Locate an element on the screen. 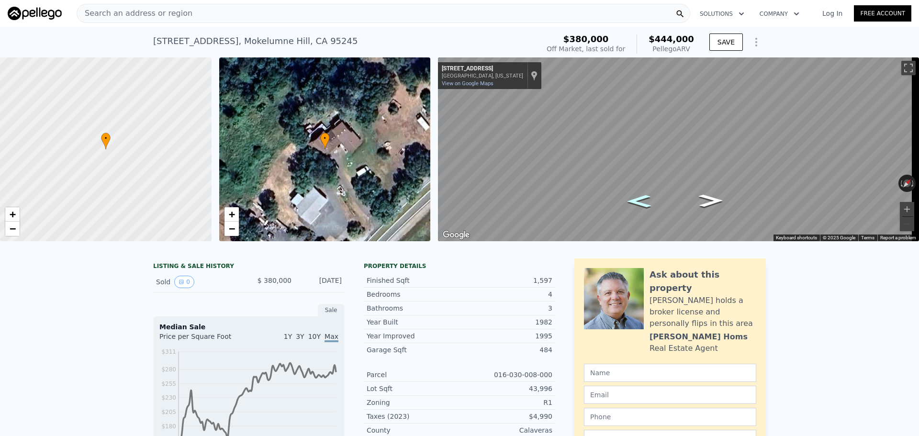 This screenshot has height=436, width=919. a: Terms (opens in new tab) is located at coordinates (868, 237).